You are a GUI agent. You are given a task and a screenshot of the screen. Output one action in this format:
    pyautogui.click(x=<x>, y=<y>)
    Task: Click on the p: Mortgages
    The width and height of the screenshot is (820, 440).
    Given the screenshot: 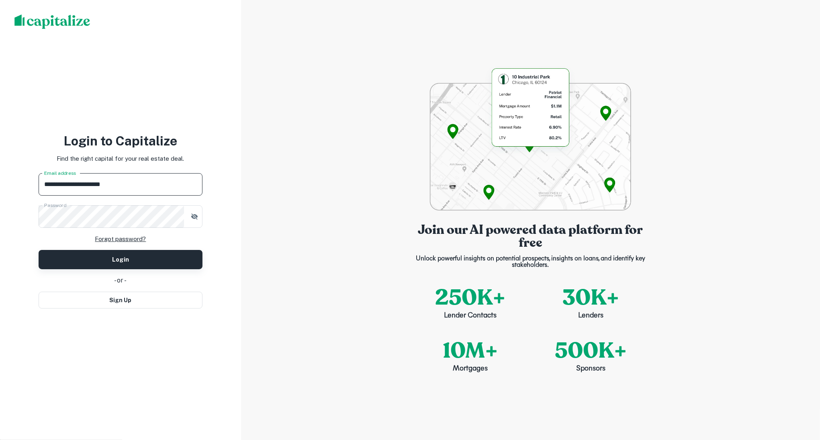 What is the action you would take?
    pyautogui.click(x=470, y=369)
    